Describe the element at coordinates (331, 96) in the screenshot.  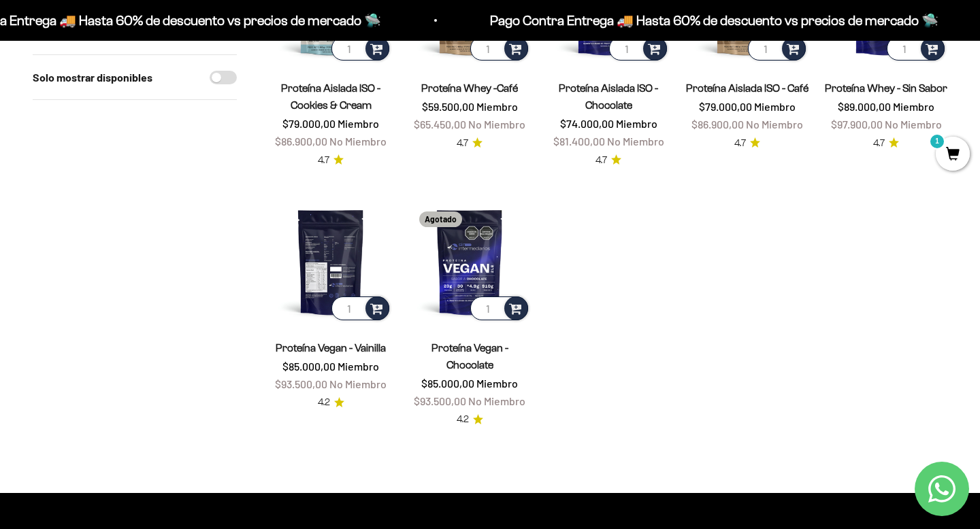
I see `a: Proteína Aislada ISO - Cookies & Cream` at that location.